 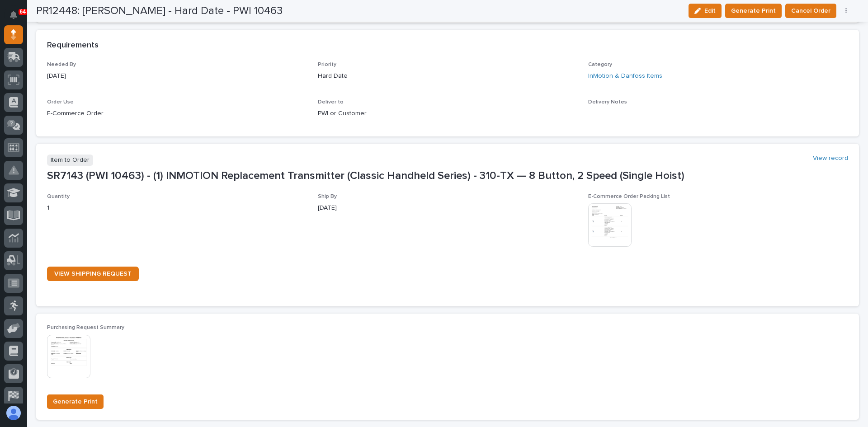 I want to click on p: Hard Date, so click(x=448, y=76).